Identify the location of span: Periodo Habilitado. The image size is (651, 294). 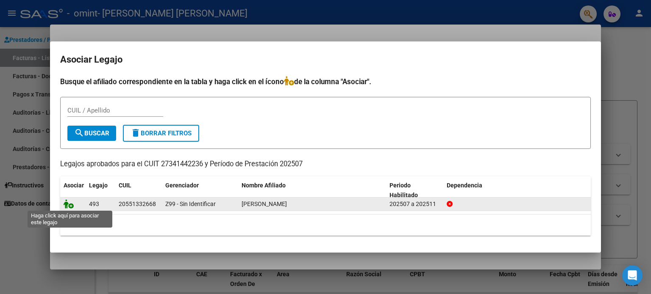
(403, 190).